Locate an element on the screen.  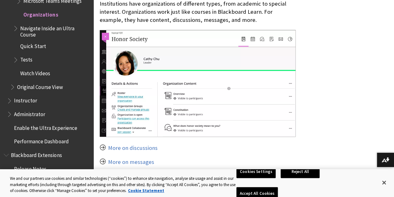
span: Organizations is located at coordinates (41, 13).